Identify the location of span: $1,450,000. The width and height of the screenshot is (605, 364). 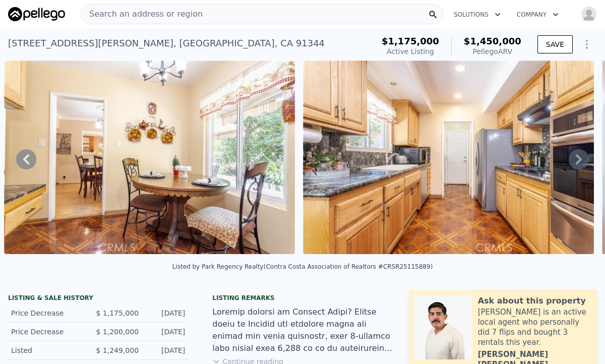
(492, 40).